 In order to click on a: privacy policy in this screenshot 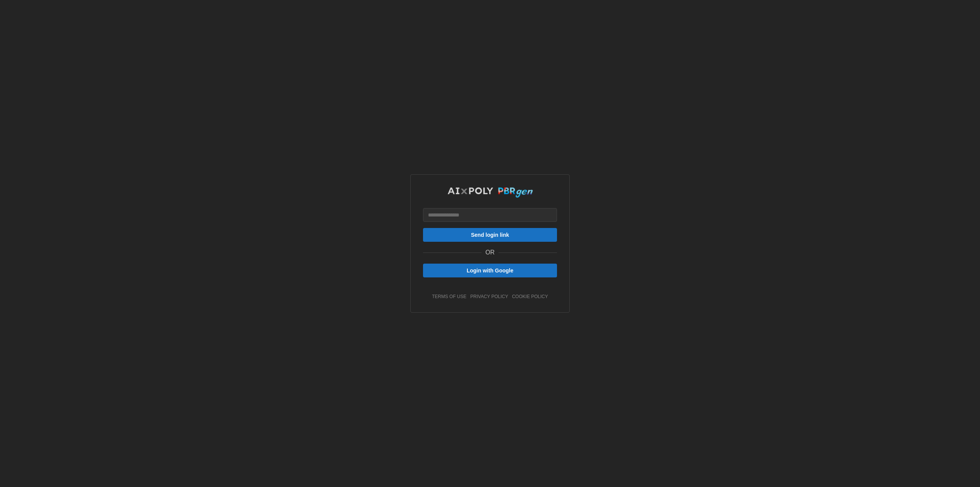, I will do `click(490, 297)`.